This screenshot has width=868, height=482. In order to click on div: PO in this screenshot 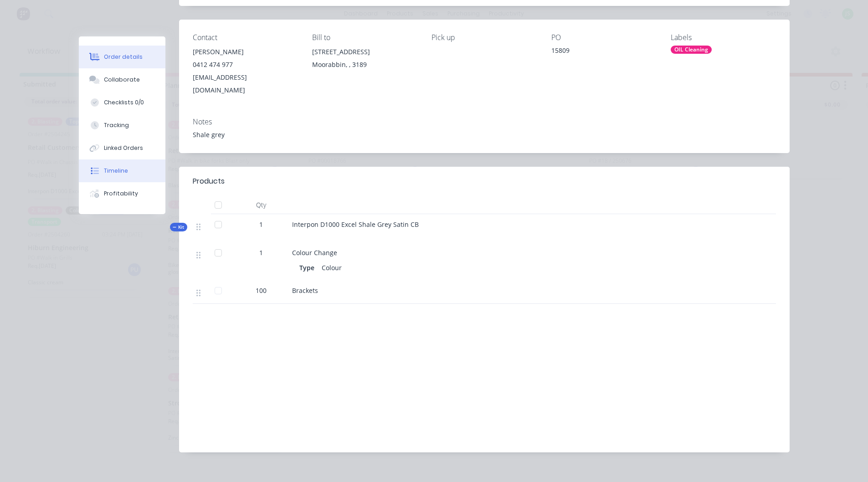, I will do `click(603, 38)`.